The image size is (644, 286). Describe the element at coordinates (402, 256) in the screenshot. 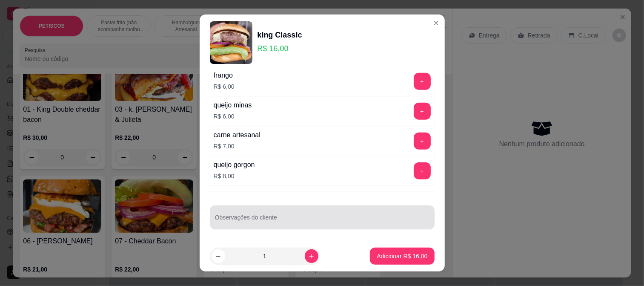

I see `p: Adicionar R$ 16,00` at that location.